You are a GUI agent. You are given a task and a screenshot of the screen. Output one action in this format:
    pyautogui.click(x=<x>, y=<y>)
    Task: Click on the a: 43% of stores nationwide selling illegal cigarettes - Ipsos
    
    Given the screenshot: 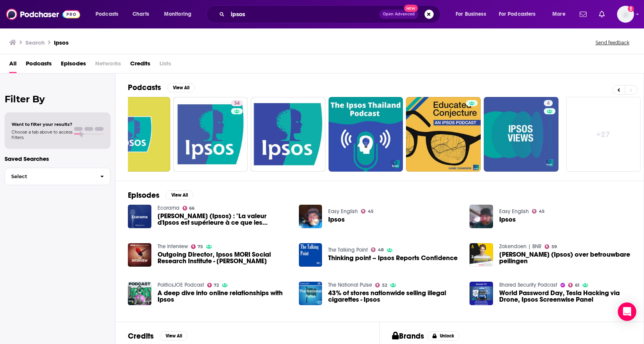 What is the action you would take?
    pyautogui.click(x=394, y=296)
    